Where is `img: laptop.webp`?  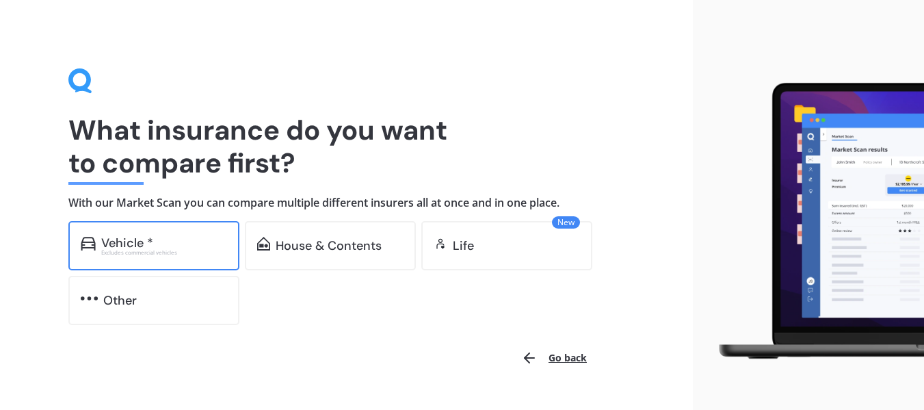
img: laptop.webp is located at coordinates (814, 221).